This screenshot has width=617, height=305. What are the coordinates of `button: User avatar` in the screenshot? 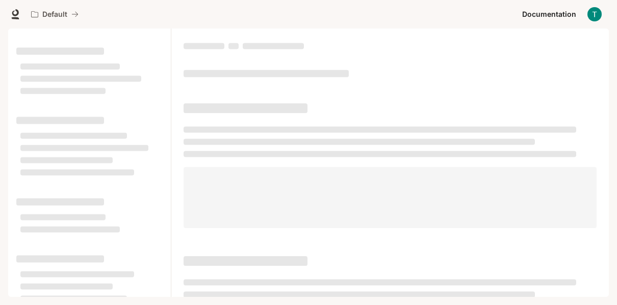 It's located at (595, 14).